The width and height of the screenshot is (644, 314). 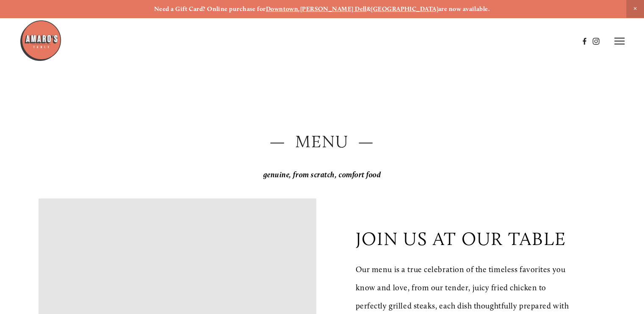 What do you see at coordinates (464, 9) in the screenshot?
I see `strong: are now available.` at bounding box center [464, 9].